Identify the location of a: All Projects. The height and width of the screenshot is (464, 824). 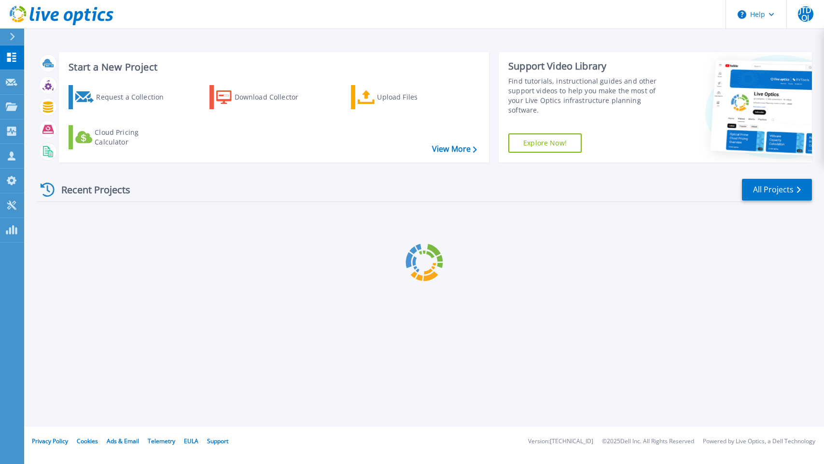
(777, 189).